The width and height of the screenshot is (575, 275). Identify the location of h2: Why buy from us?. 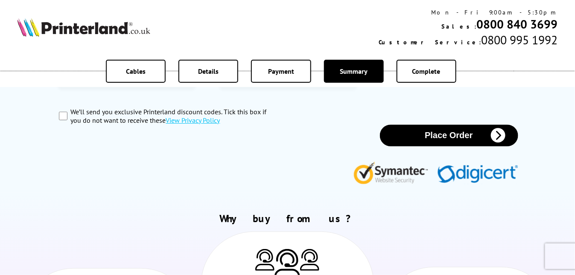
(287, 219).